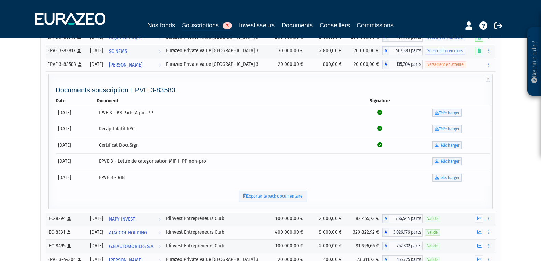 This screenshot has width=541, height=261. I want to click on td: 329 822,92 €, so click(363, 232).